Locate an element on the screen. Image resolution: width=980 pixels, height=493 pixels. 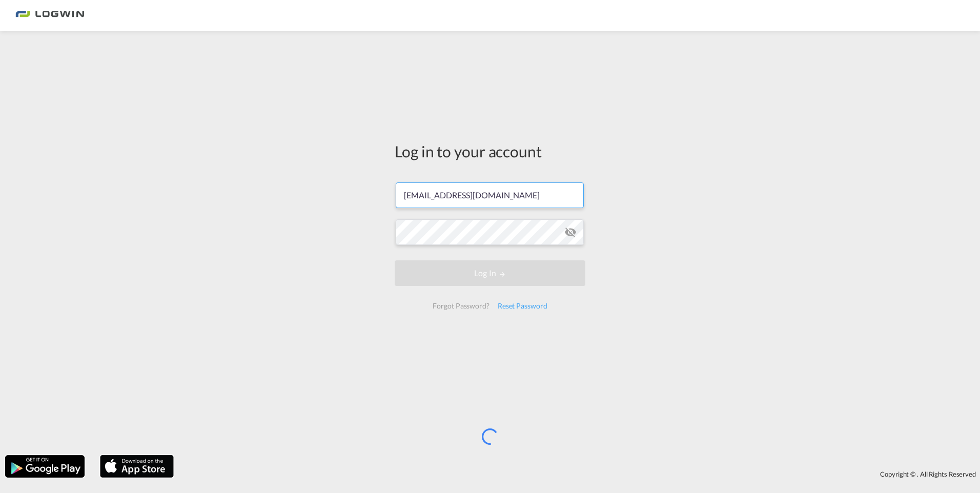
input: Enter email/phone number is located at coordinates (489, 195).